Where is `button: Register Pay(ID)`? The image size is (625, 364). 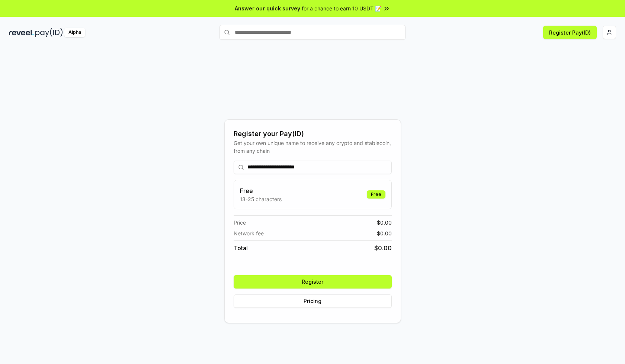 button: Register Pay(ID) is located at coordinates (570, 32).